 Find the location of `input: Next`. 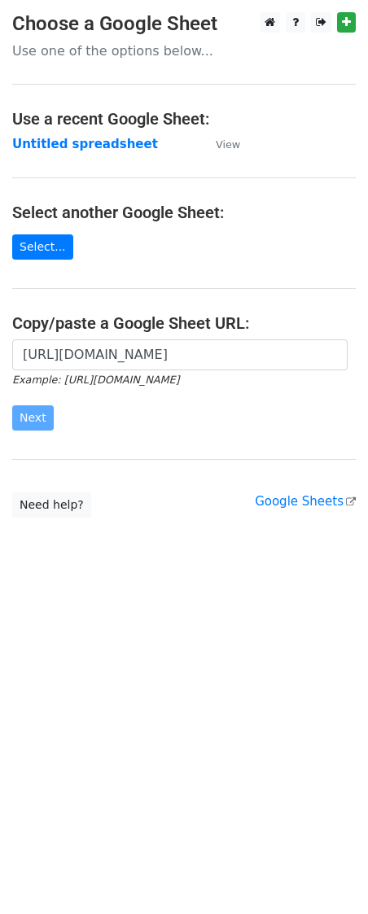

input: Next is located at coordinates (33, 417).